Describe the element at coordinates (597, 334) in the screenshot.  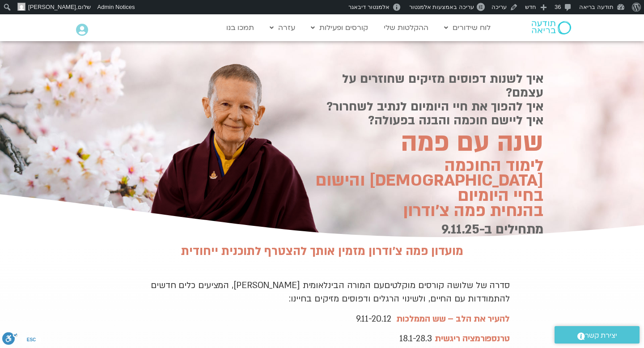
I see `a: יצירת קשר` at that location.